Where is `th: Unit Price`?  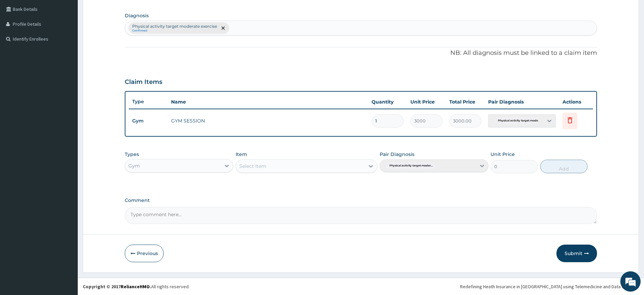
th: Unit Price is located at coordinates (426, 102).